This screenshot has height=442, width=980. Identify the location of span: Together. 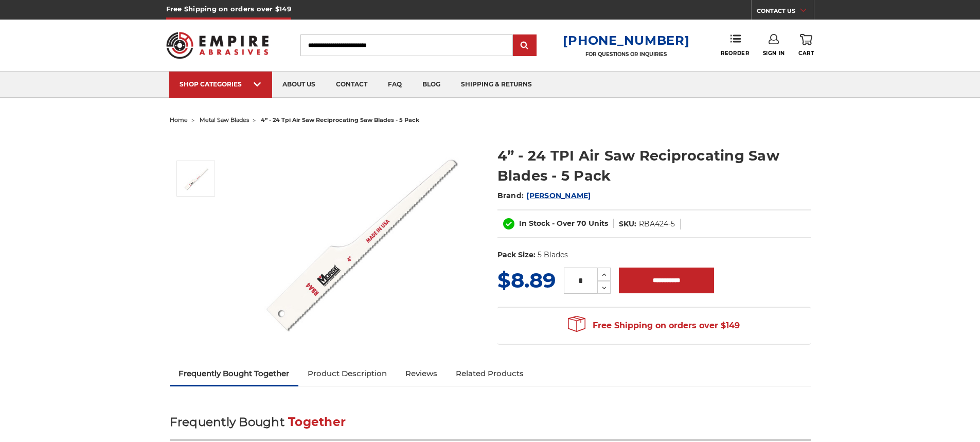
(317, 422).